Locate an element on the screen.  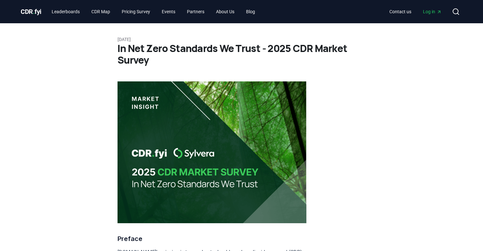
a: Blog is located at coordinates (250, 12).